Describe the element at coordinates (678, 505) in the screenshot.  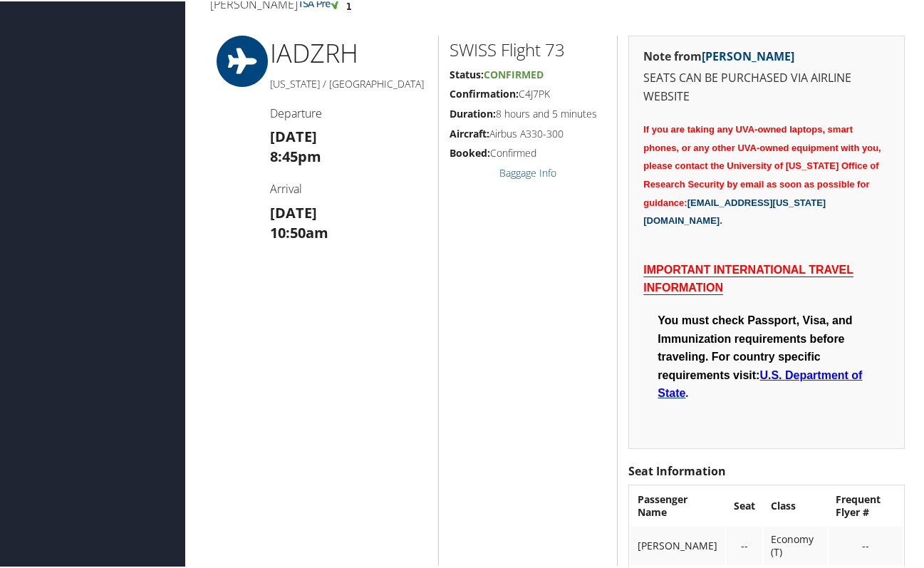
I see `th: Passenger Name` at that location.